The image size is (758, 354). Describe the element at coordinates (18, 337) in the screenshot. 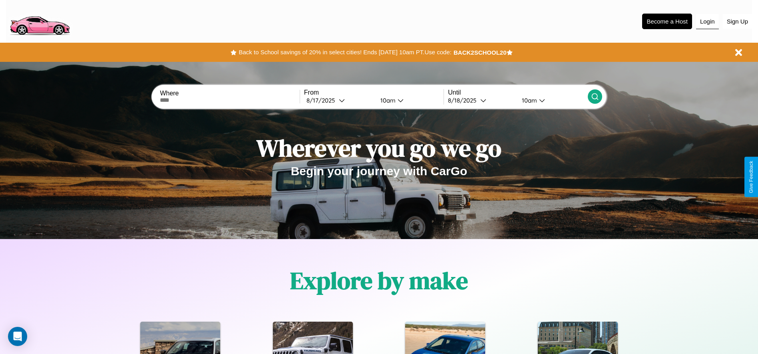

I see `div: Open Intercom Messenger` at that location.